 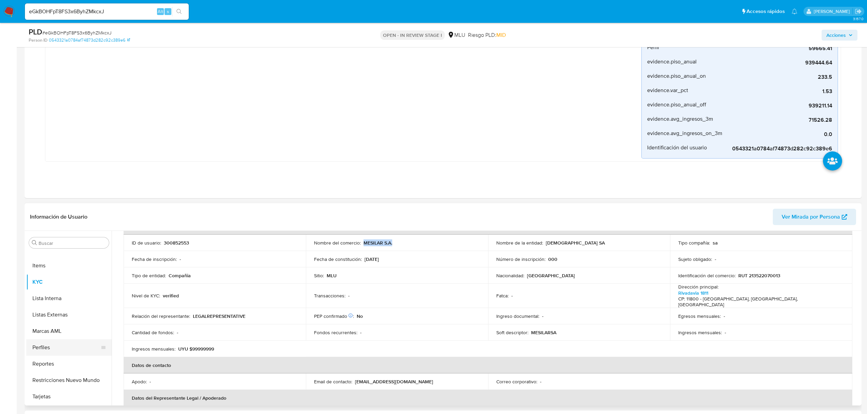 I want to click on p: Fatca :, so click(x=502, y=296).